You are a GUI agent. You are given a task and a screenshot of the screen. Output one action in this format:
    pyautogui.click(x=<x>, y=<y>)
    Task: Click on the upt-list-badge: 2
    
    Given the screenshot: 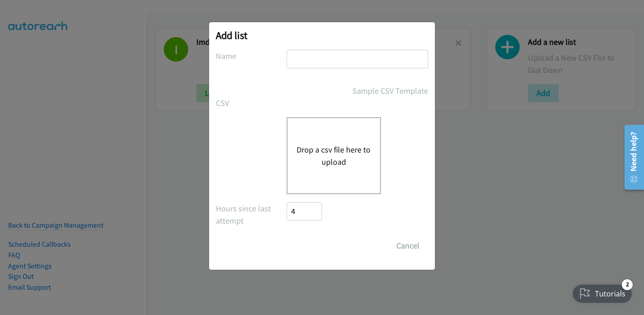 What is the action you would take?
    pyautogui.click(x=60, y=9)
    